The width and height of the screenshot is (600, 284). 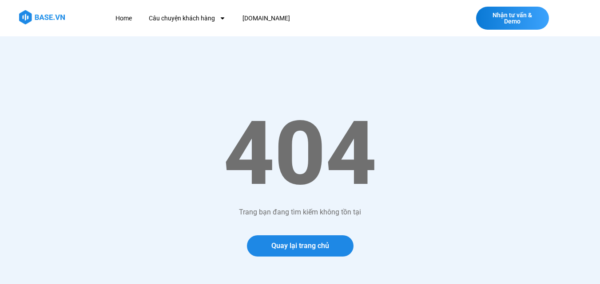 I want to click on a: Nhận tư vấn & Demo, so click(x=512, y=18).